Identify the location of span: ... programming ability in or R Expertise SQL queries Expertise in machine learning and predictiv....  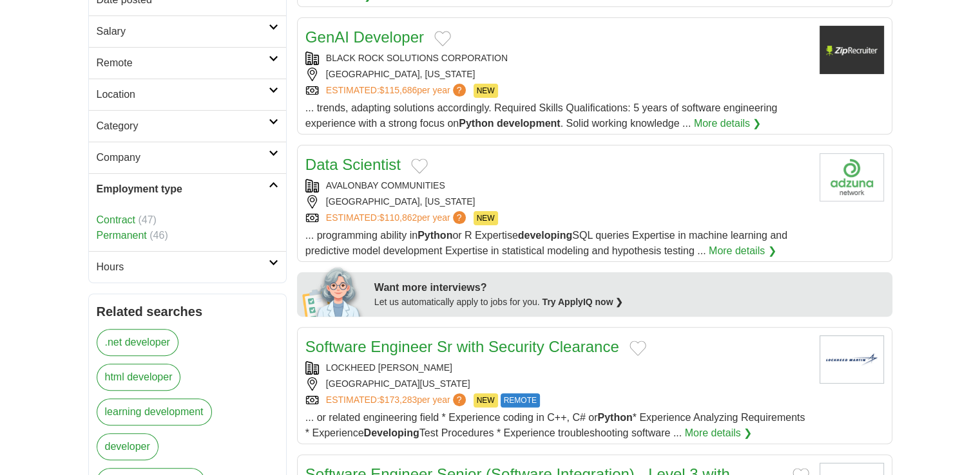
(546, 243).